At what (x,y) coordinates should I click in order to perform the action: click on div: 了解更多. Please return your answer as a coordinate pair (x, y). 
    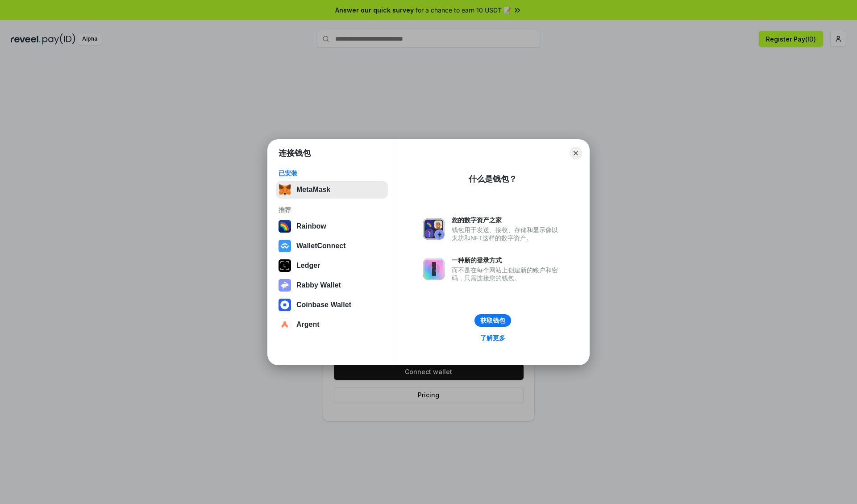
    Looking at the image, I should click on (492, 338).